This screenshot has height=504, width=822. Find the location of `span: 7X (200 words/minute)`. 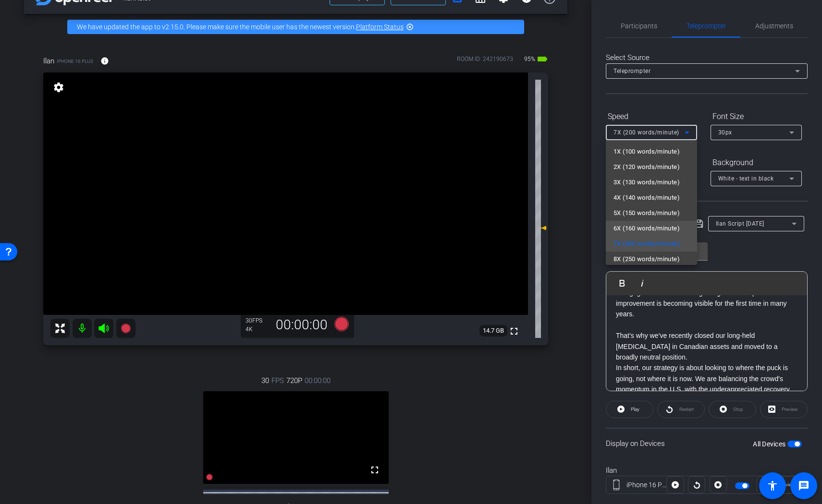

span: 7X (200 words/minute) is located at coordinates (646, 244).